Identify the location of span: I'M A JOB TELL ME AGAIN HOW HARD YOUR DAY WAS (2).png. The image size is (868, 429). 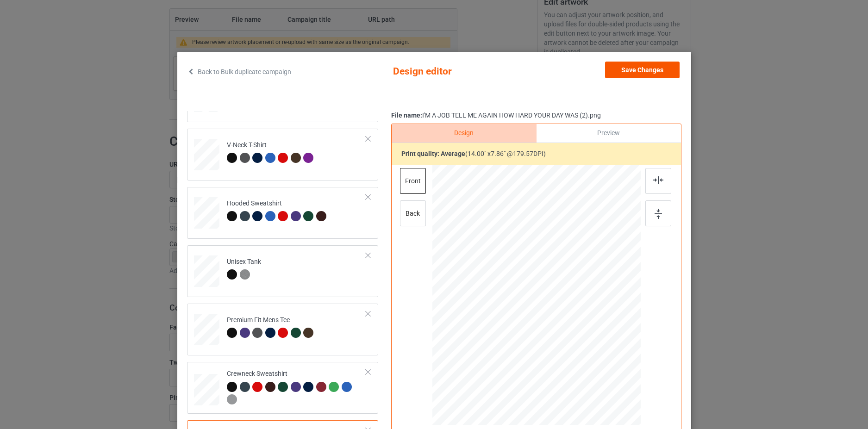
(511, 115).